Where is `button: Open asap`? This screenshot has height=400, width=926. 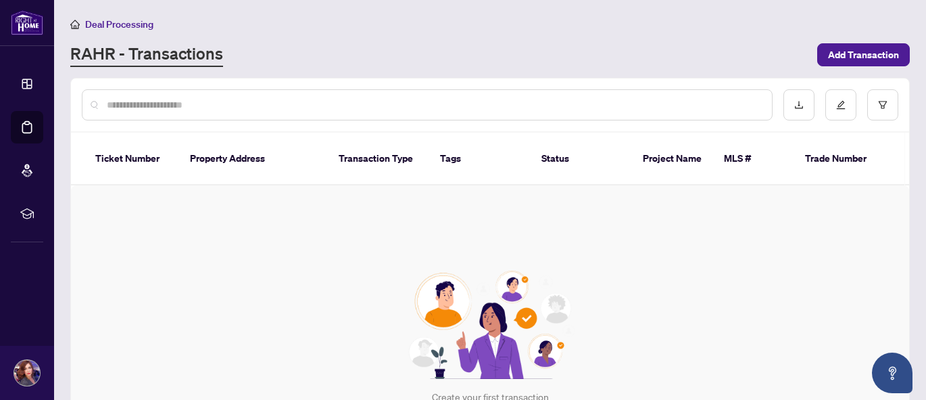 button: Open asap is located at coordinates (892, 373).